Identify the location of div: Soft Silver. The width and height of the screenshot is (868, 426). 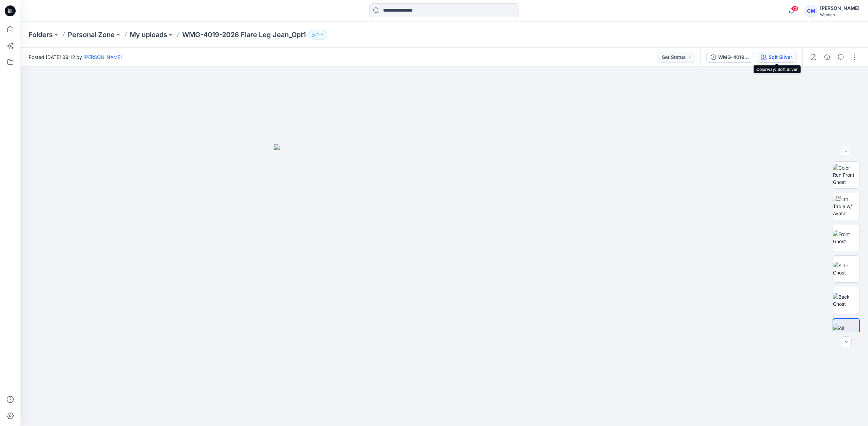
(780, 57).